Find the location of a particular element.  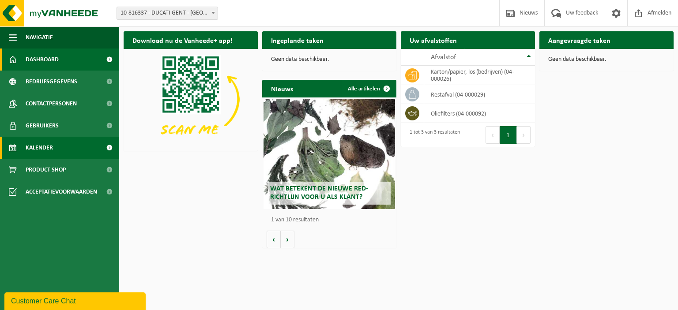

span: Gebruikers is located at coordinates (42, 126).